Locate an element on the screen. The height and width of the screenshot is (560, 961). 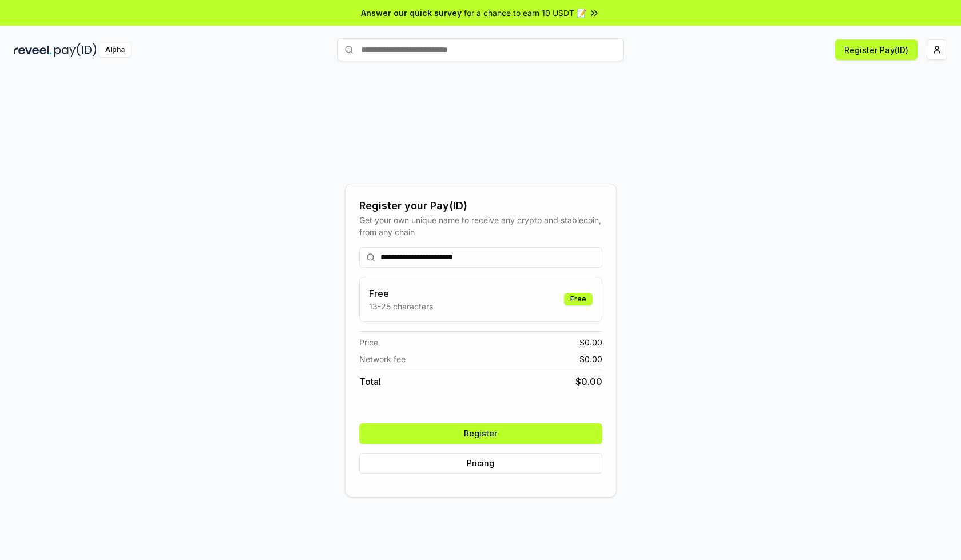
span: Answer our quick survey is located at coordinates (411, 12).